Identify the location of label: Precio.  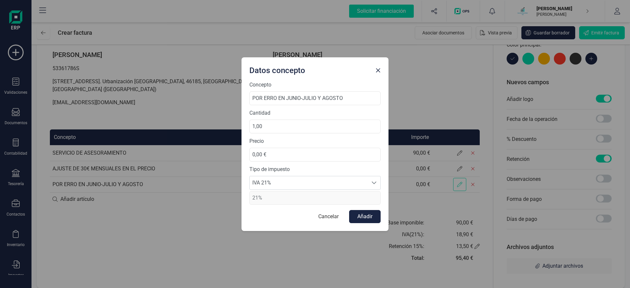
(315, 141).